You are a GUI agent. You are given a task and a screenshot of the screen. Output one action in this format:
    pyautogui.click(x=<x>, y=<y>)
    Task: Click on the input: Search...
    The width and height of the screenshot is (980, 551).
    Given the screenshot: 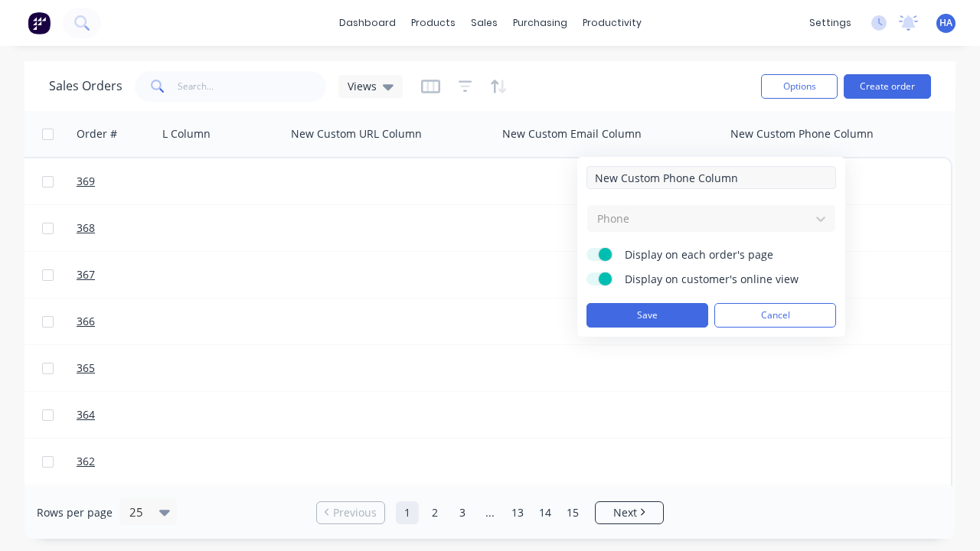 What is the action you would take?
    pyautogui.click(x=252, y=86)
    